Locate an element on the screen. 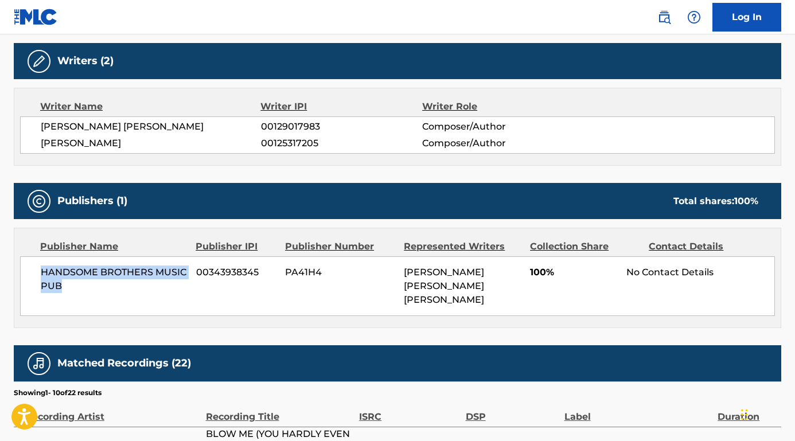 Image resolution: width=795 pixels, height=441 pixels. span: 00125317205 is located at coordinates (341, 143).